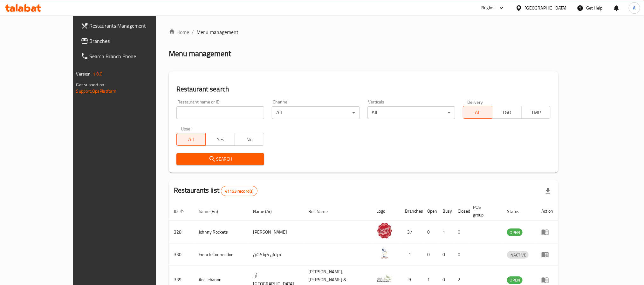  Describe the element at coordinates (322, 211) in the screenshot. I see `span: Ref. Name` at that location.